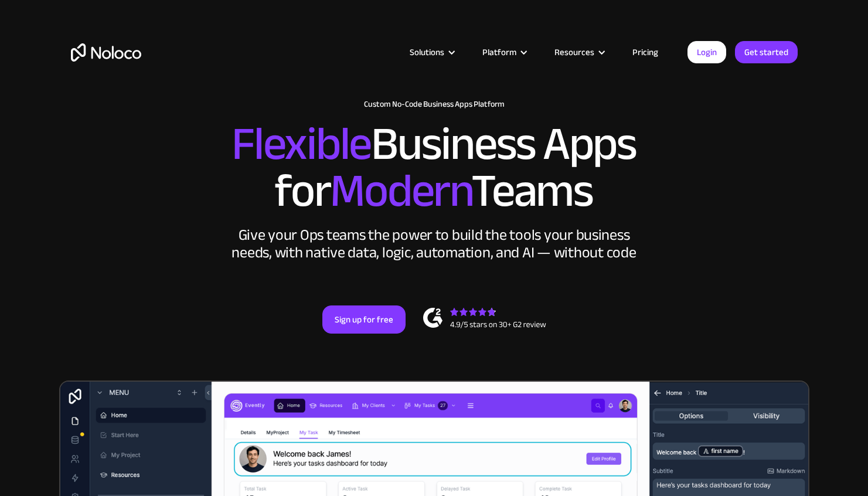  What do you see at coordinates (646, 52) in the screenshot?
I see `a: Pricing` at bounding box center [646, 52].